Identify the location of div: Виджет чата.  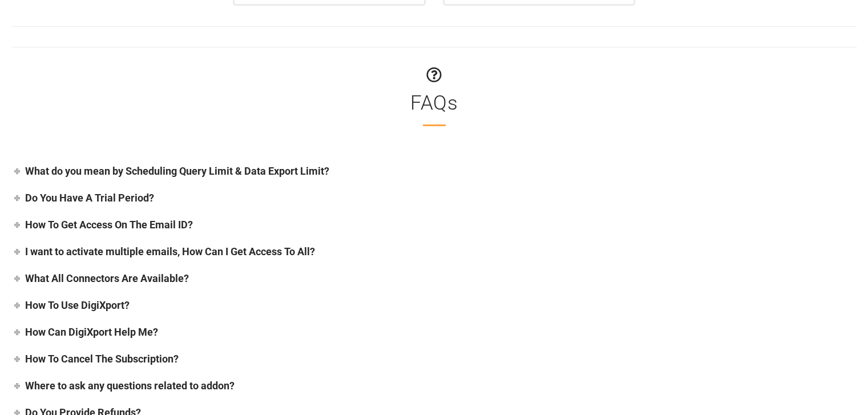
(839, 388).